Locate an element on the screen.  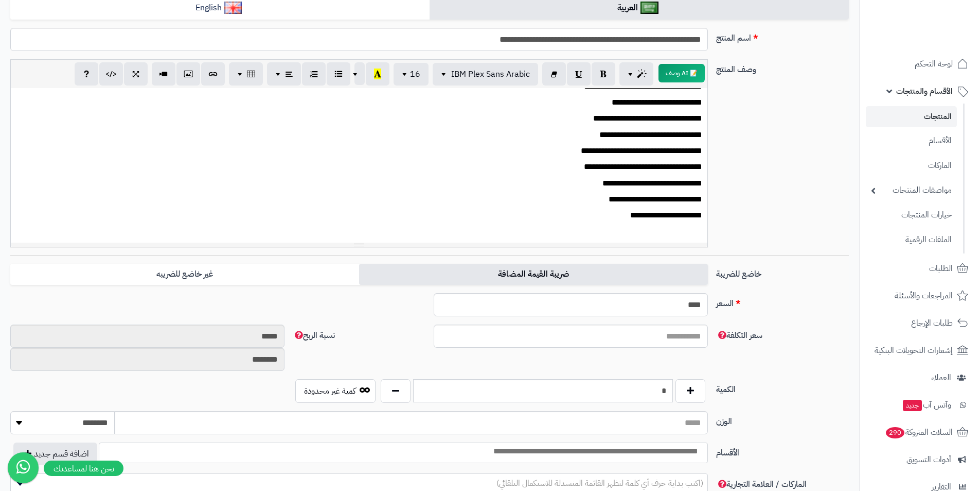
span: العملاء is located at coordinates (942, 378).